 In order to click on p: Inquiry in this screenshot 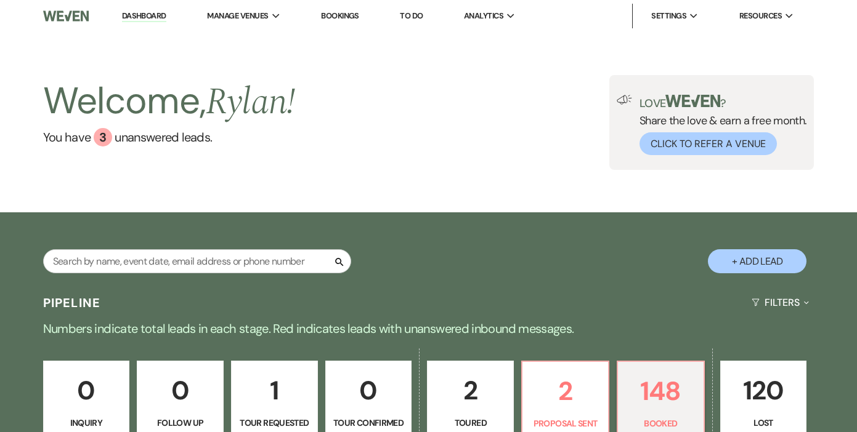, I will do `click(86, 423)`.